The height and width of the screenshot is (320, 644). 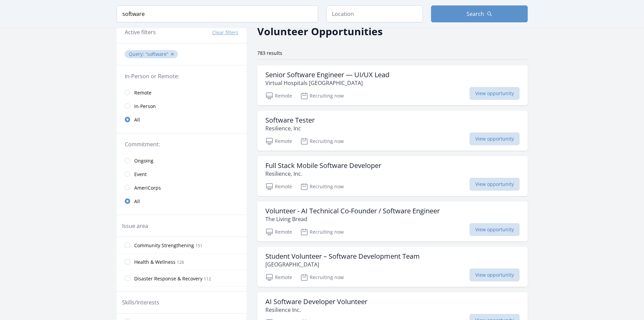 I want to click on h3: Software Tester, so click(x=290, y=120).